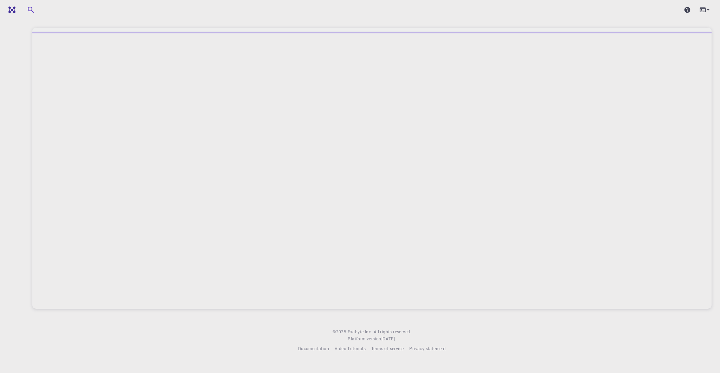 The width and height of the screenshot is (720, 373). What do you see at coordinates (360, 332) in the screenshot?
I see `span: Exabyte Inc.` at bounding box center [360, 332].